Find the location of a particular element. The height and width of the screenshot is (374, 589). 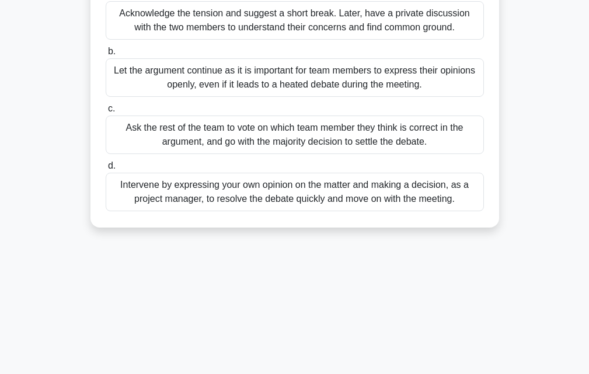

span: d. is located at coordinates (111, 165).